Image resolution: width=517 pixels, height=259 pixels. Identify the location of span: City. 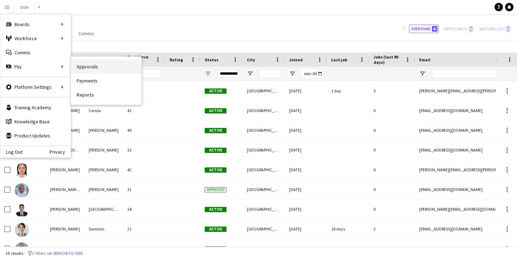
(251, 59).